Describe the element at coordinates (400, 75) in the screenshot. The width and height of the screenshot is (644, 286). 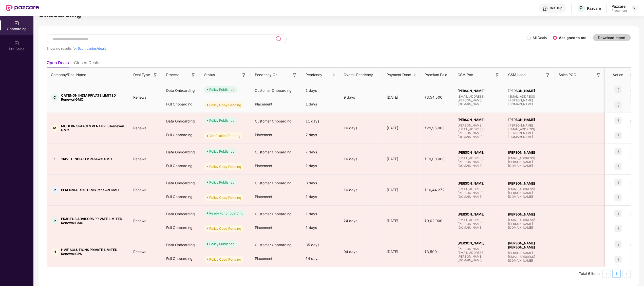
I see `span: Payment Done` at that location.